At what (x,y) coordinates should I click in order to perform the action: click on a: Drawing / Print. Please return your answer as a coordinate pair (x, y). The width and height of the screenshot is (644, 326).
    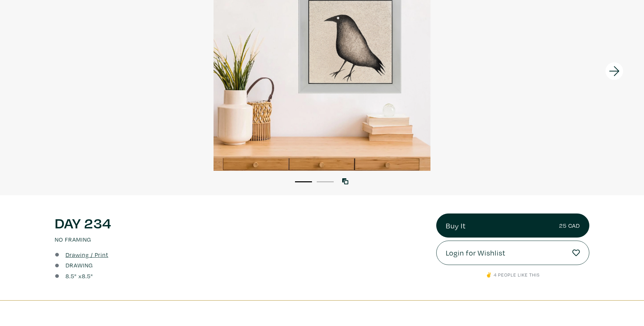
    Looking at the image, I should click on (87, 255).